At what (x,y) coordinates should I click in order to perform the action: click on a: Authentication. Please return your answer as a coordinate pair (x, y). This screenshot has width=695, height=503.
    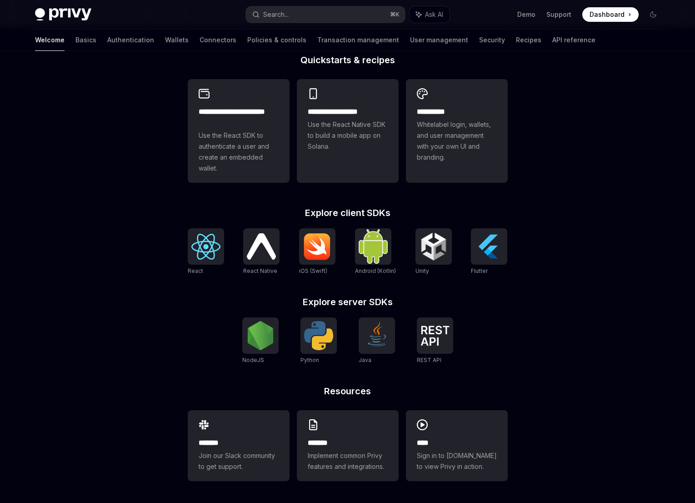
    Looking at the image, I should click on (130, 40).